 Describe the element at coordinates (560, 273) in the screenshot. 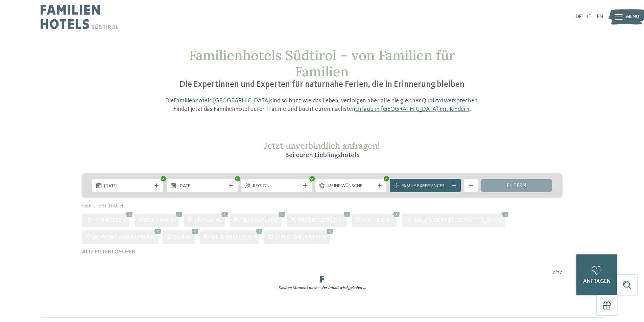

I see `span: 27` at that location.